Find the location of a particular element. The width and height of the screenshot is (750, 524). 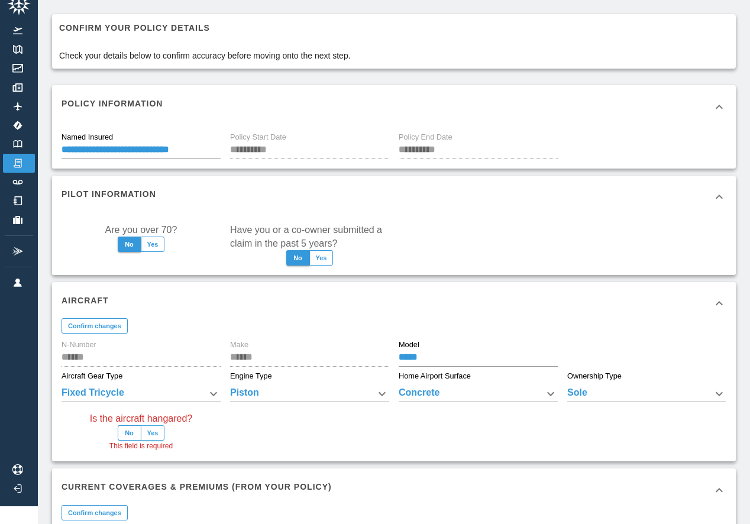

div: Pilot Information is located at coordinates (394, 197).